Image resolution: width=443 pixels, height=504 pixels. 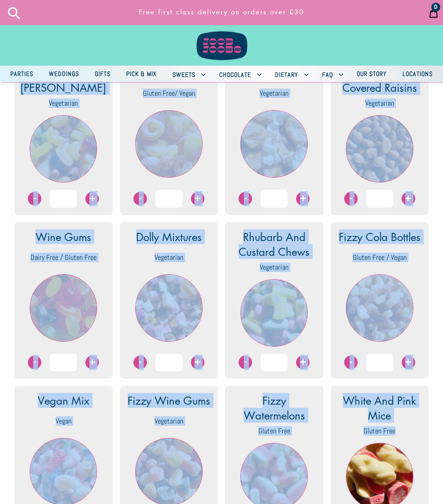 What do you see at coordinates (184, 74) in the screenshot?
I see `span: Sweets` at bounding box center [184, 74].